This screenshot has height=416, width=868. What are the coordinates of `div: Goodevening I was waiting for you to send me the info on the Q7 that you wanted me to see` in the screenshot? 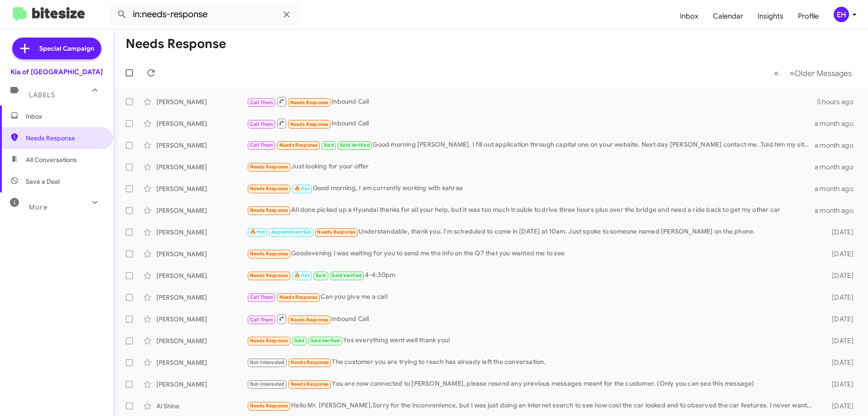 It's located at (532, 253).